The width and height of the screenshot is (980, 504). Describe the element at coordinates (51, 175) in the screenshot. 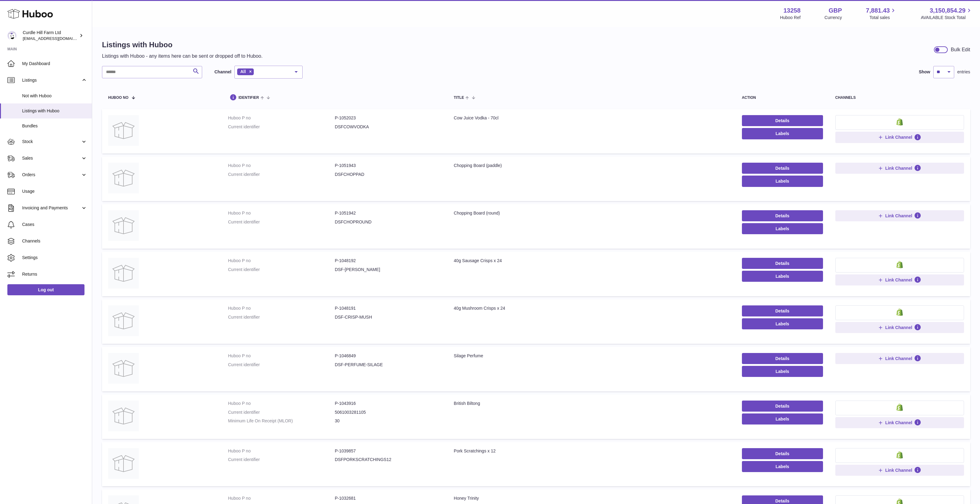

I see `span: Orders` at that location.